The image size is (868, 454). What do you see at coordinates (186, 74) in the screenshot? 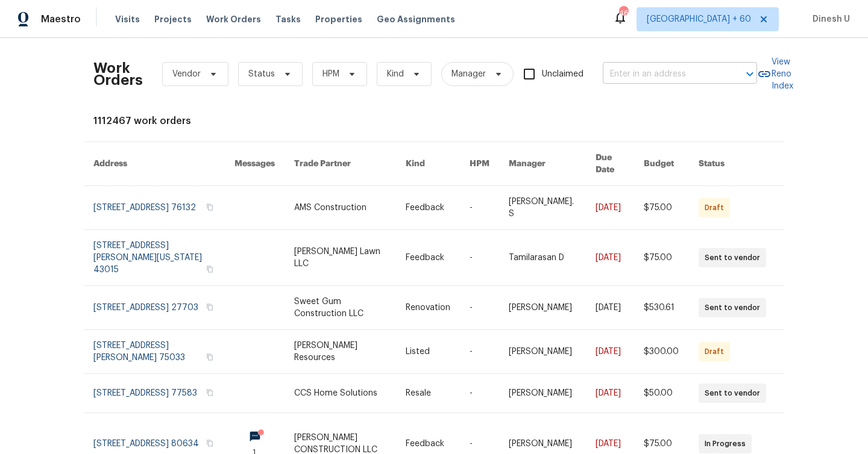
I see `span: Vendor` at bounding box center [186, 74].